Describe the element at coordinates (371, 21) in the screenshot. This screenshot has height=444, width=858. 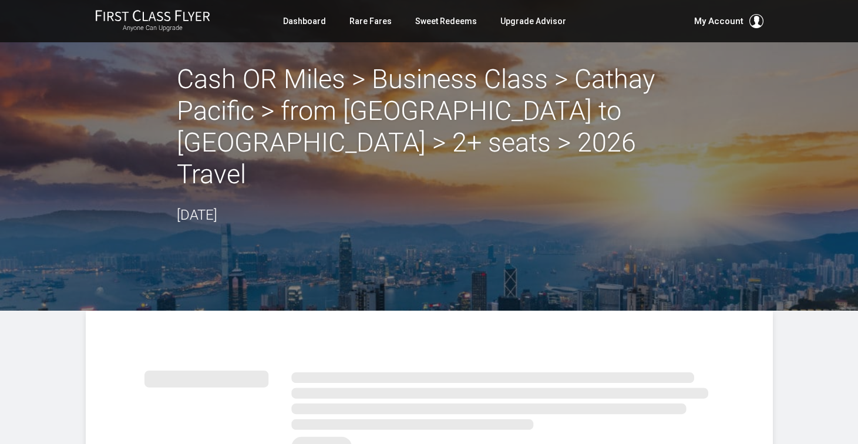
I see `a: Rare Fares` at that location.